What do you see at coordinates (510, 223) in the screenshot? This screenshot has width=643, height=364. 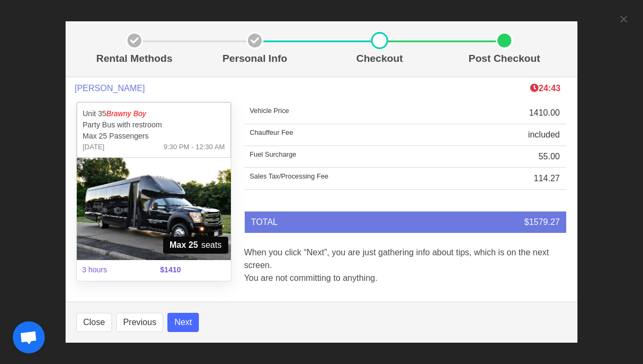 I see `td: $1579.27` at bounding box center [510, 223].